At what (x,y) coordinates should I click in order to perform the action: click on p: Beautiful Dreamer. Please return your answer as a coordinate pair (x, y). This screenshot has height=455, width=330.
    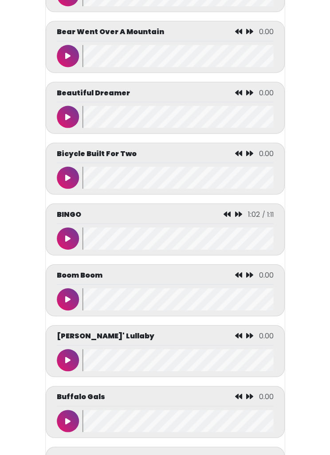
    Looking at the image, I should click on (93, 93).